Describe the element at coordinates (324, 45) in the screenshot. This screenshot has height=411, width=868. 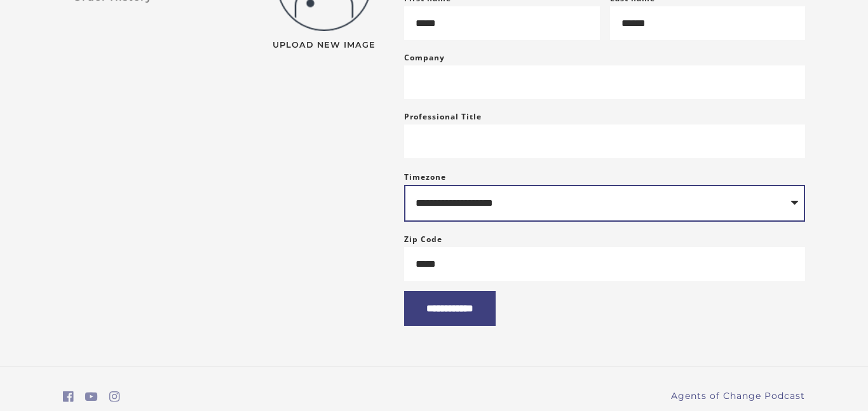
I see `span: Upload New Image` at that location.